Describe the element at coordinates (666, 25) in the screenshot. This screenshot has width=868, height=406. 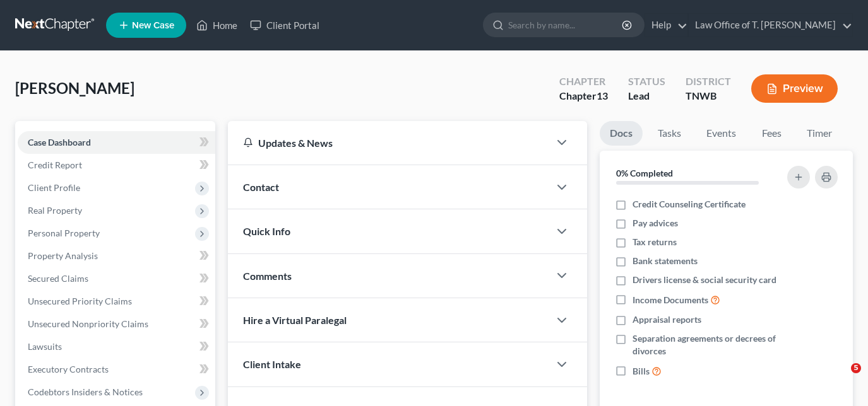
I see `a: Help` at that location.